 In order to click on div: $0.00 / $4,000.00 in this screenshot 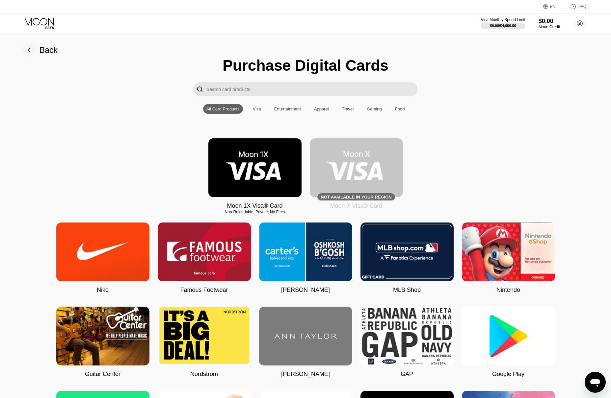, I will do `click(503, 26)`.